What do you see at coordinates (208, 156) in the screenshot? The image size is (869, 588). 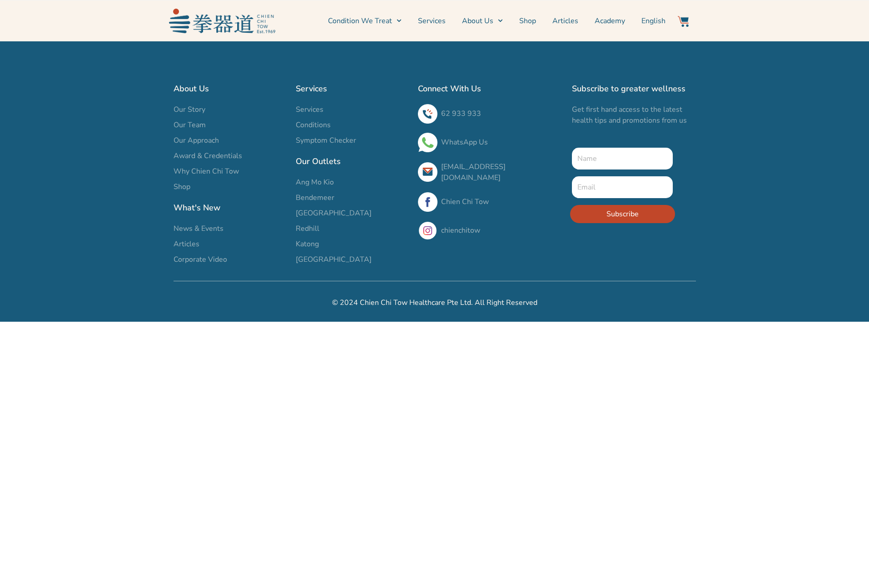 I see `span: Award & Credentials` at bounding box center [208, 156].